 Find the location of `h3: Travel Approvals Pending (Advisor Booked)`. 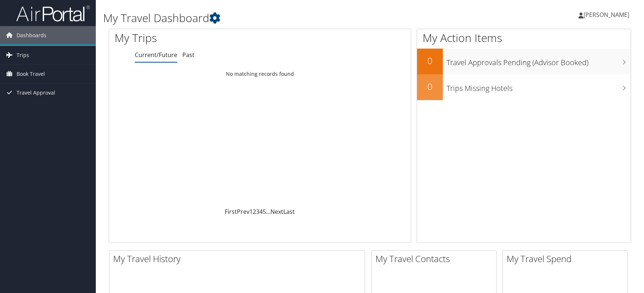

h3: Travel Approvals Pending (Advisor Booked) is located at coordinates (539, 61).